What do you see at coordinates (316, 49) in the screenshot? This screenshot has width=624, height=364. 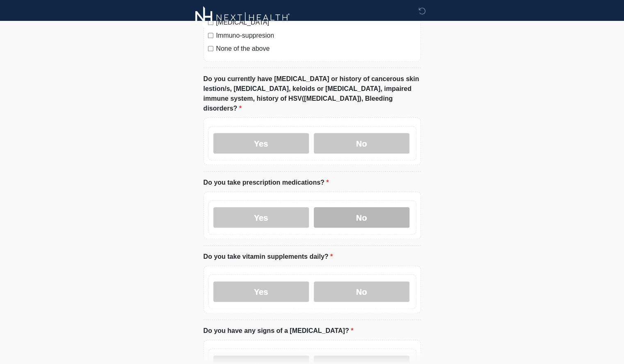 I see `label: None of the above` at bounding box center [316, 49].